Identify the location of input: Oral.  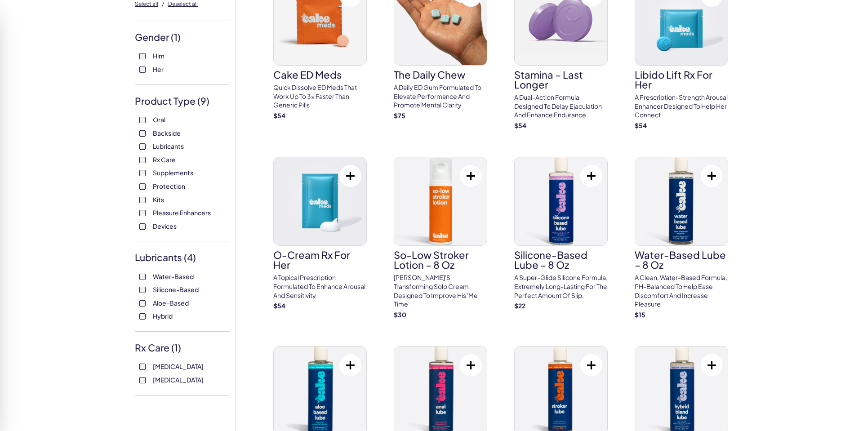
(142, 120).